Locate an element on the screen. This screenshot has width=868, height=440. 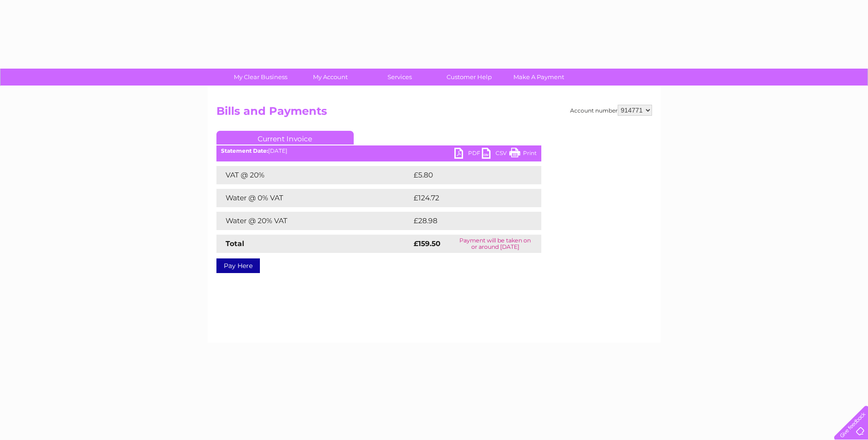
a: Current Invoice is located at coordinates (285, 137).